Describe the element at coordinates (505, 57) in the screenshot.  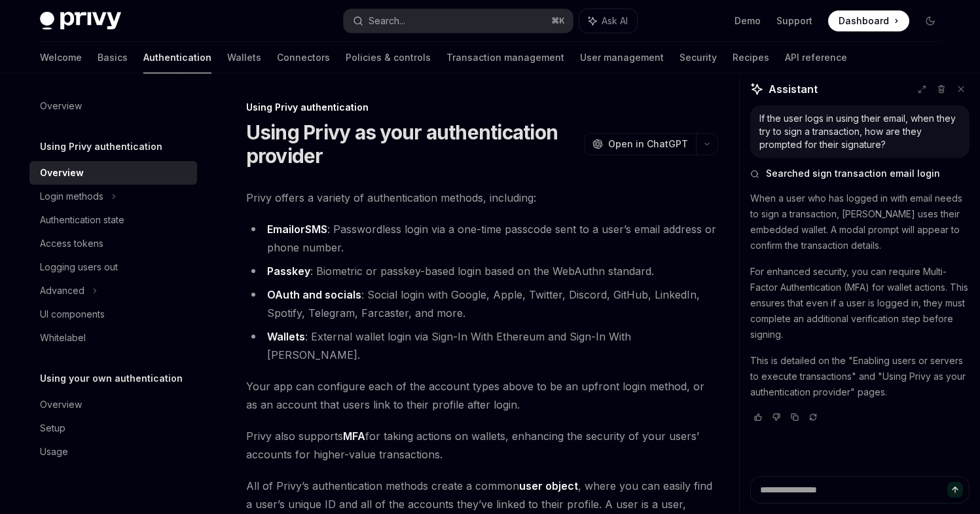
I see `a: Transaction management` at that location.